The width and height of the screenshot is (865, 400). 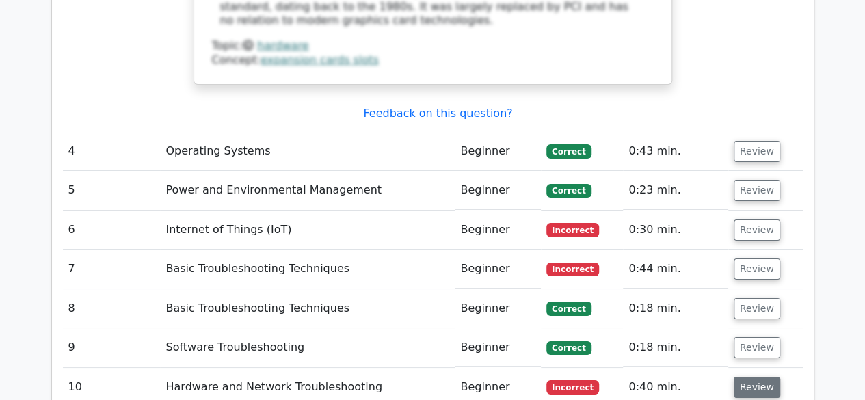 What do you see at coordinates (111, 230) in the screenshot?
I see `td: 6` at bounding box center [111, 230].